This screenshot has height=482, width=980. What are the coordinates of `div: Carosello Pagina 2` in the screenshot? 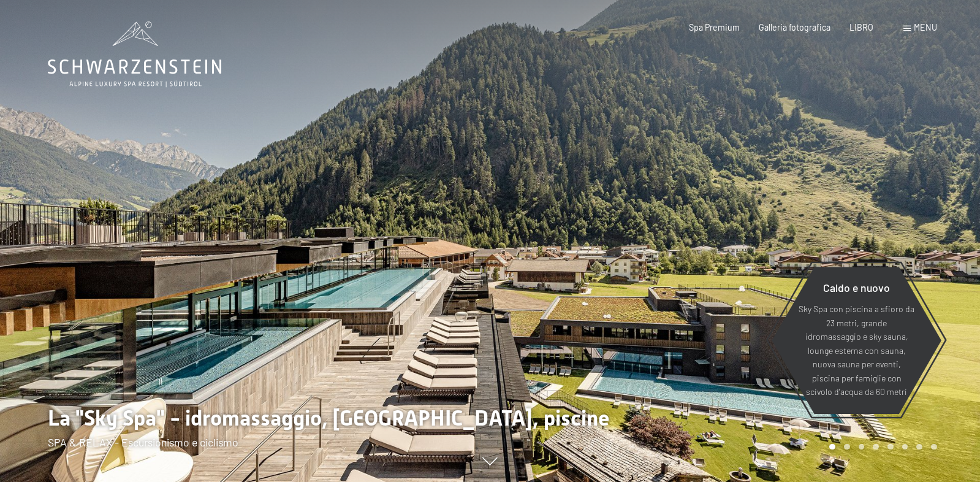 It's located at (847, 447).